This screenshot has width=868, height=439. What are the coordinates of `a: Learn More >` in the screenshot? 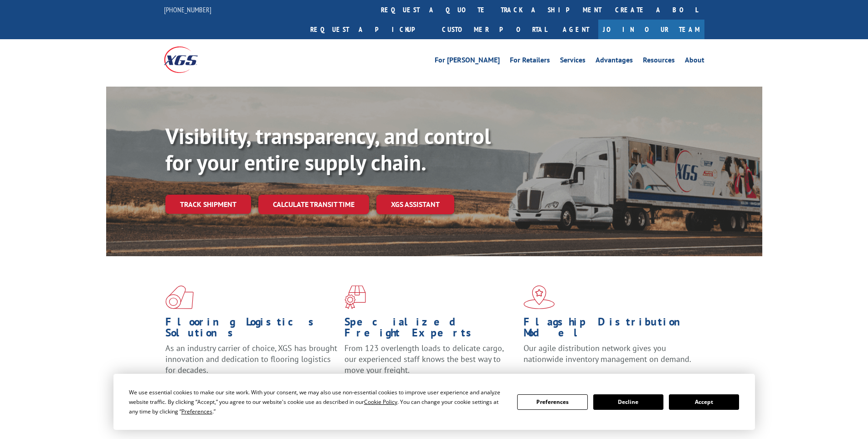 It's located at (580, 378).